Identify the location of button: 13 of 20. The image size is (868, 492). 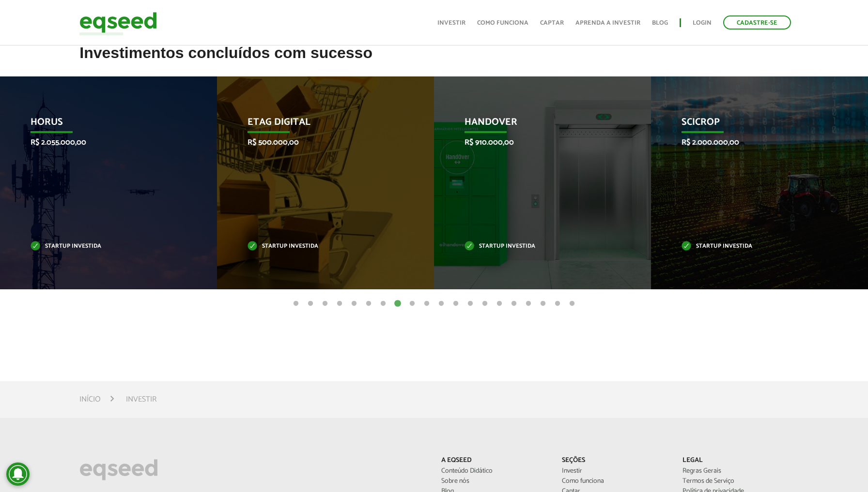
(470, 304).